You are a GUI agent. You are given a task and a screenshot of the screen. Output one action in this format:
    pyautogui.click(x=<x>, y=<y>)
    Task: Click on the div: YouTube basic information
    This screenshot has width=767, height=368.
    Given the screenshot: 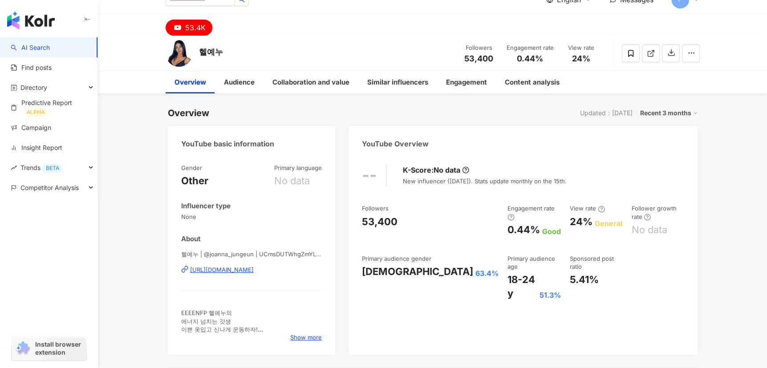 What is the action you would take?
    pyautogui.click(x=227, y=144)
    